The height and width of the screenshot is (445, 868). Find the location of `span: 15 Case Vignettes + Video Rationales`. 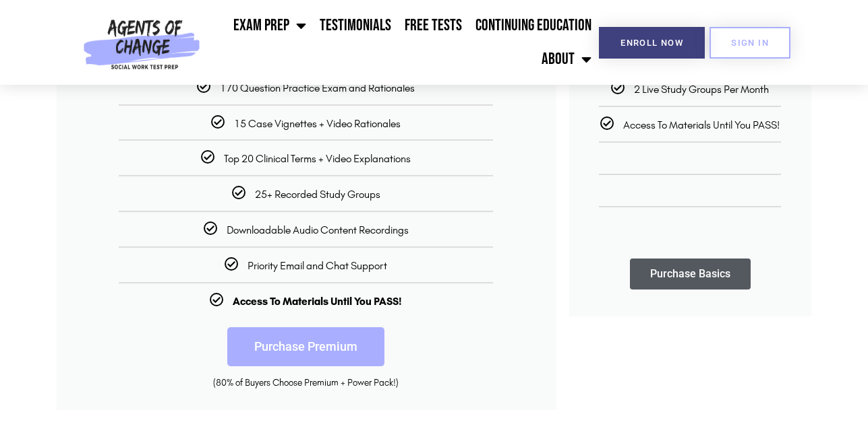

span: 15 Case Vignettes + Video Rationales is located at coordinates (317, 123).